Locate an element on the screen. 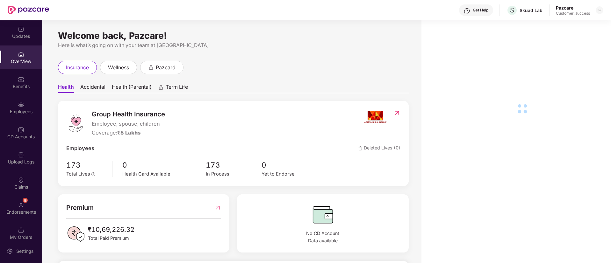 The height and width of the screenshot is (263, 611). span: Term Life is located at coordinates (177, 88).